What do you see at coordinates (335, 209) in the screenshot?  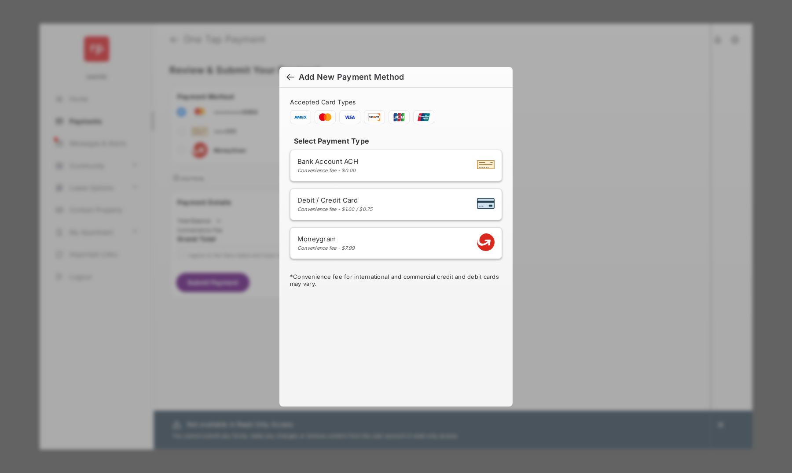 I see `div: Convenience fee - $1.00 / $0.75` at bounding box center [335, 209].